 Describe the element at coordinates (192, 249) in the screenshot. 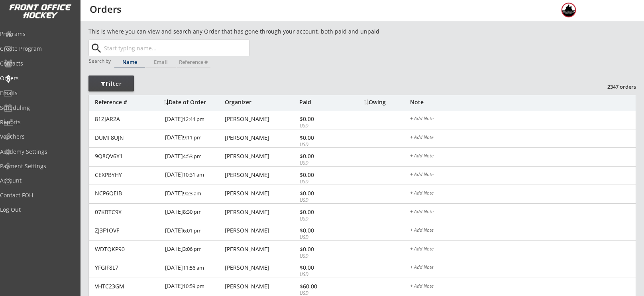

I see `font: 3:06 pm` at that location.